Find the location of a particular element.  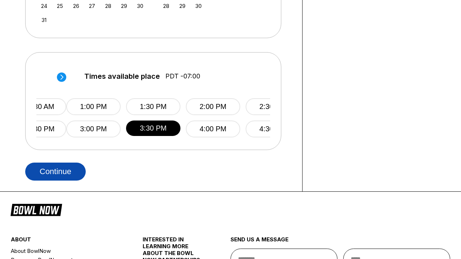

div: Choose Thursday, August 28th, 2025 is located at coordinates (108, 6).